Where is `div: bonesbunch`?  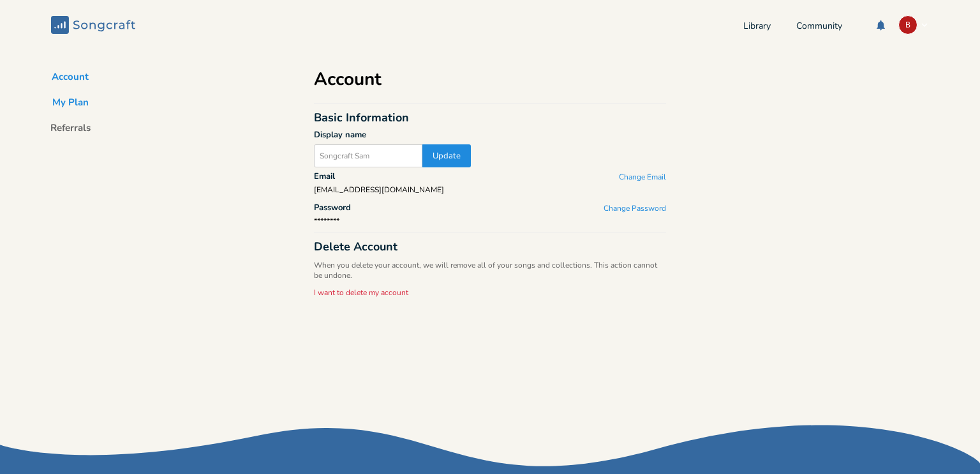
div: bonesbunch is located at coordinates (908, 25).